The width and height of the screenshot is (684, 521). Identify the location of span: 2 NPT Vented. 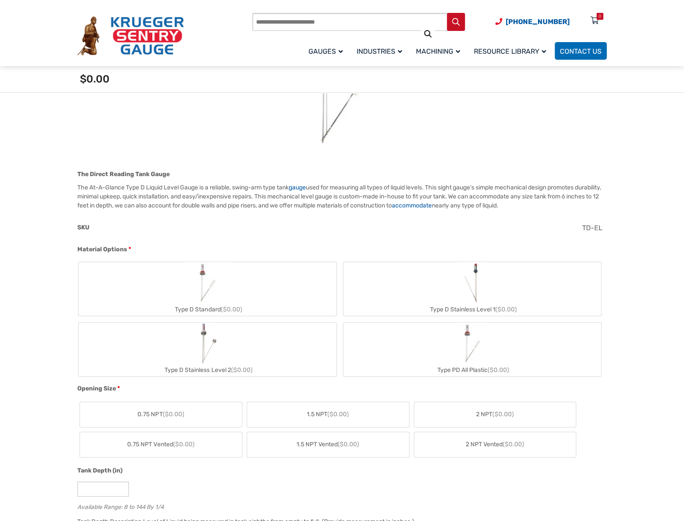
(495, 445).